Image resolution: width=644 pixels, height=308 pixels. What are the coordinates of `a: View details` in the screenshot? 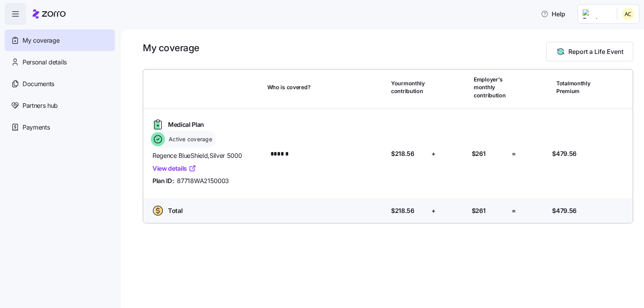 It's located at (174, 169).